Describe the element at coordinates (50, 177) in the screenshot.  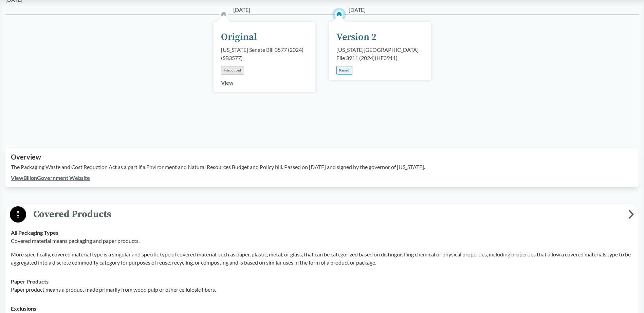
I see `a: ViewBillonGovernment Website` at that location.